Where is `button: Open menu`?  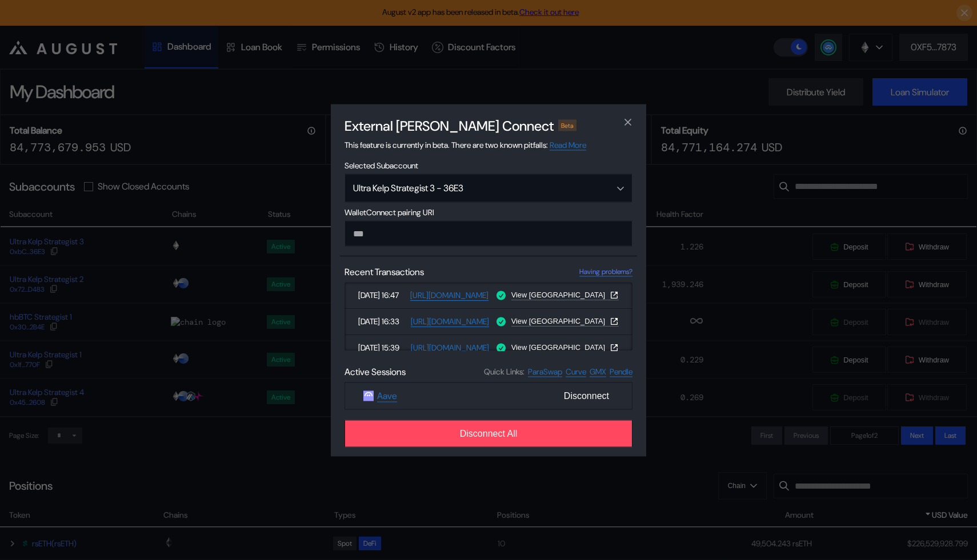
button: Open menu is located at coordinates (488, 188).